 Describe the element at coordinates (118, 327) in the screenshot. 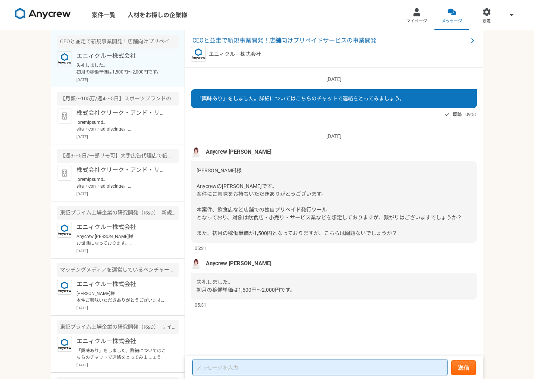

I see `div: 東証プライム上場企業の研究開発（R&D） サイエンスメンバー` at that location.